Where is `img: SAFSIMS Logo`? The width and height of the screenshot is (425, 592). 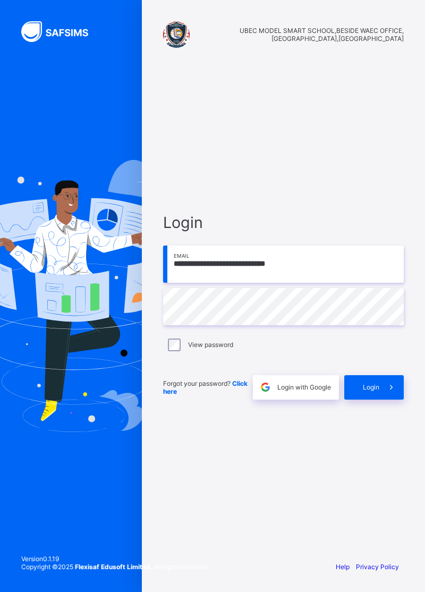 img: SAFSIMS Logo is located at coordinates (61, 31).